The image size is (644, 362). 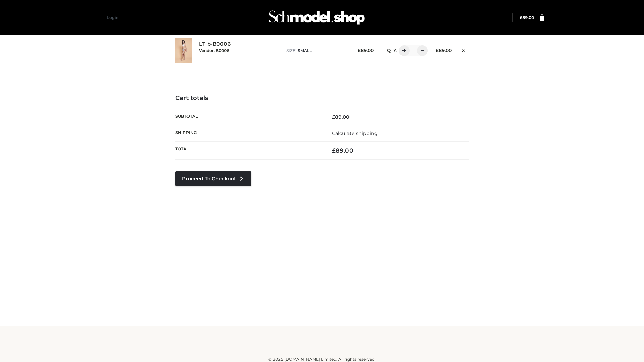 I want to click on div: QTY:, so click(x=403, y=51).